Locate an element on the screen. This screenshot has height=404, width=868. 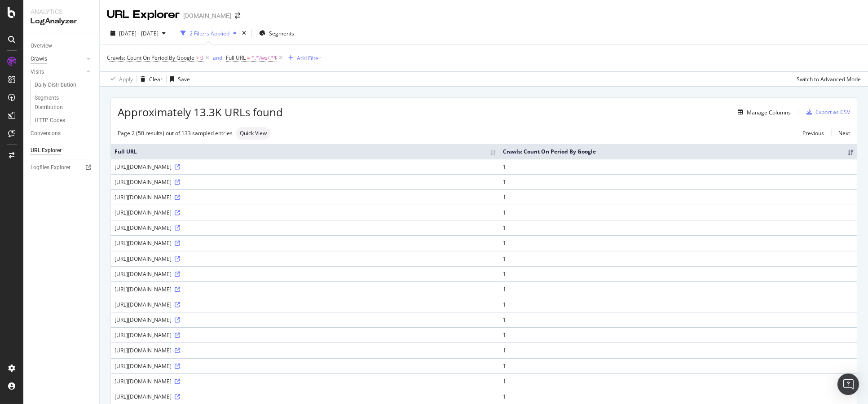
div: Segments Distribution is located at coordinates (59, 103).